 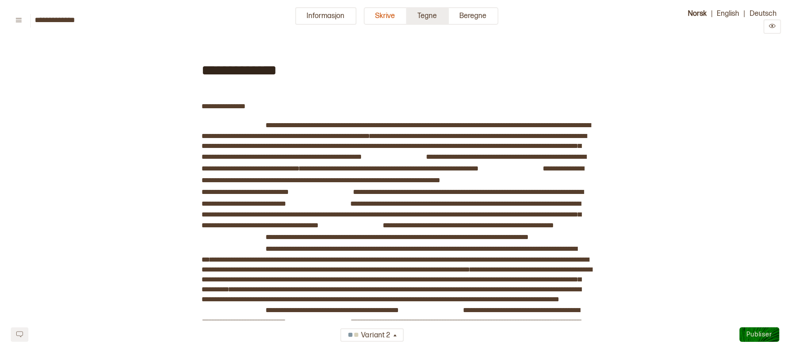 I want to click on button: Deutsch, so click(x=763, y=13).